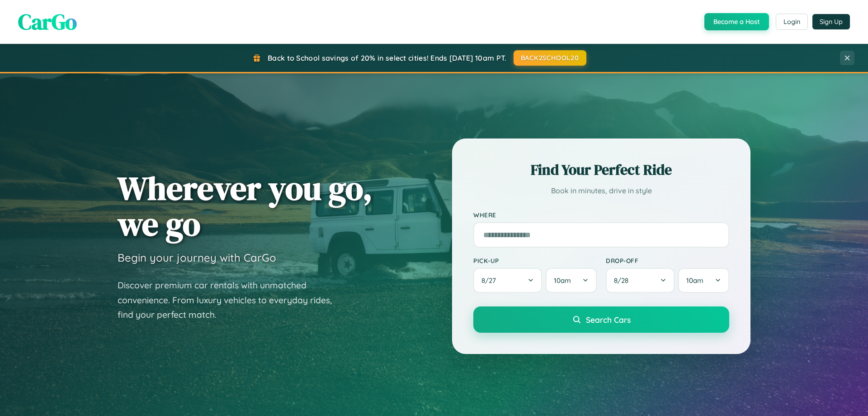 The width and height of the screenshot is (868, 416). What do you see at coordinates (737, 22) in the screenshot?
I see `button: Become a Host` at bounding box center [737, 22].